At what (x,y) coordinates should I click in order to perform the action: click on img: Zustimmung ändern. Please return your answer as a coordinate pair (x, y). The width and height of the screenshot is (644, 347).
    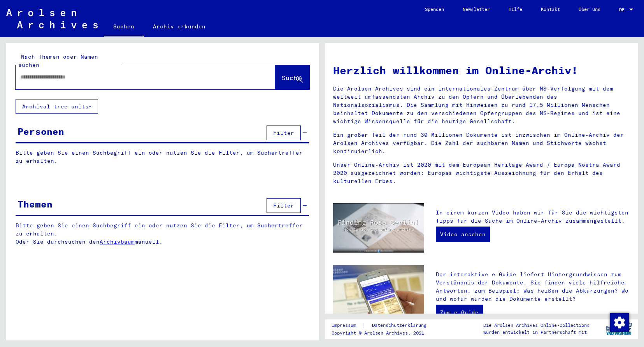
    Looking at the image, I should click on (619, 323).